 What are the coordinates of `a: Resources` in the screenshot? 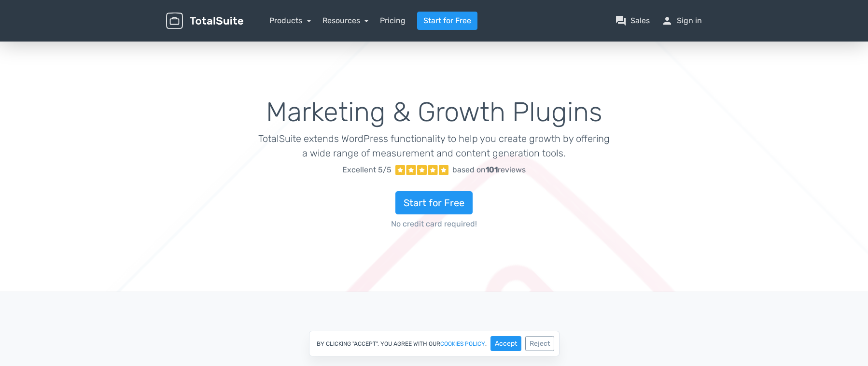 It's located at (346, 21).